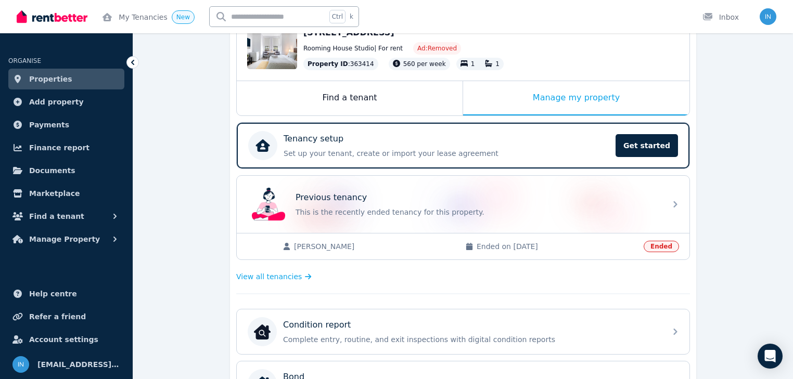 This screenshot has width=793, height=379. I want to click on span: View all tenancies, so click(269, 277).